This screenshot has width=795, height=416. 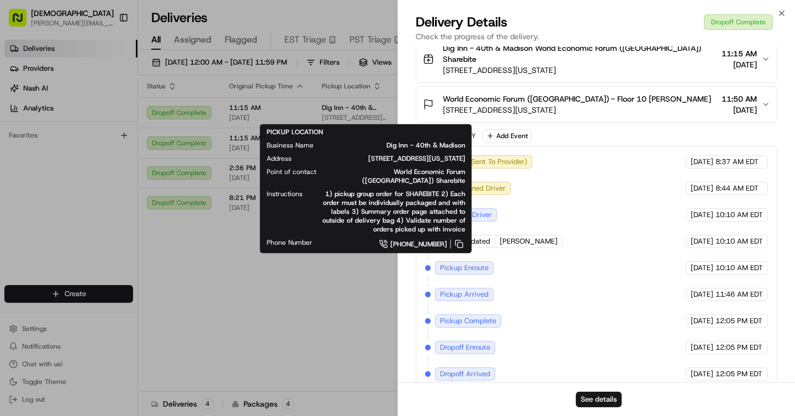 I want to click on button: See details, so click(x=599, y=399).